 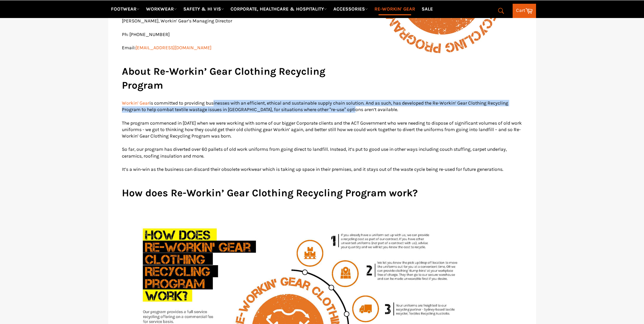 I want to click on p: It’s a win-win as the business can discard their obsolete workwear which is taking up space in th..., so click(x=322, y=169).